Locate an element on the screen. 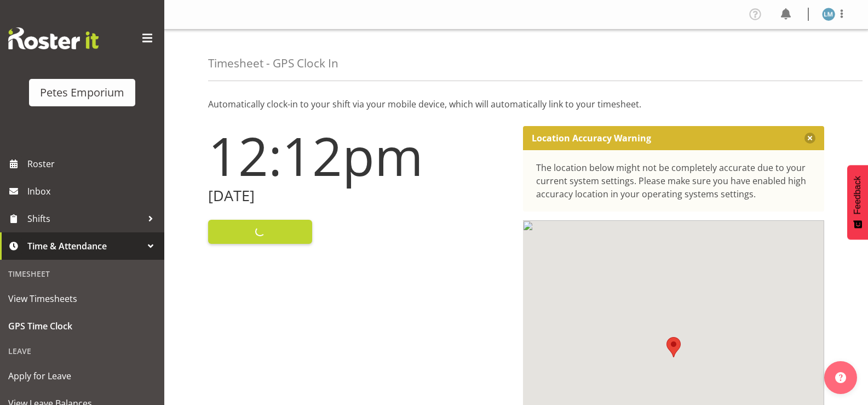 The width and height of the screenshot is (868, 405). a: View Timesheets is located at coordinates (82, 298).